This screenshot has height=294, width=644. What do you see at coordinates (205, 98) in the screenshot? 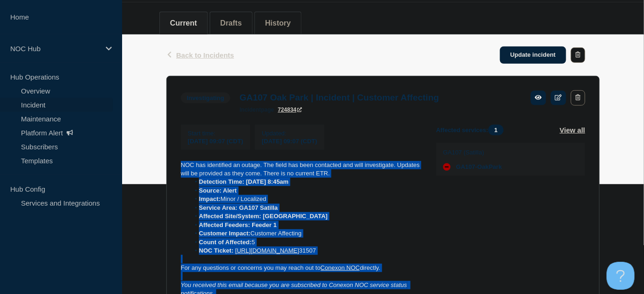
I see `span: Investigating` at bounding box center [205, 98].